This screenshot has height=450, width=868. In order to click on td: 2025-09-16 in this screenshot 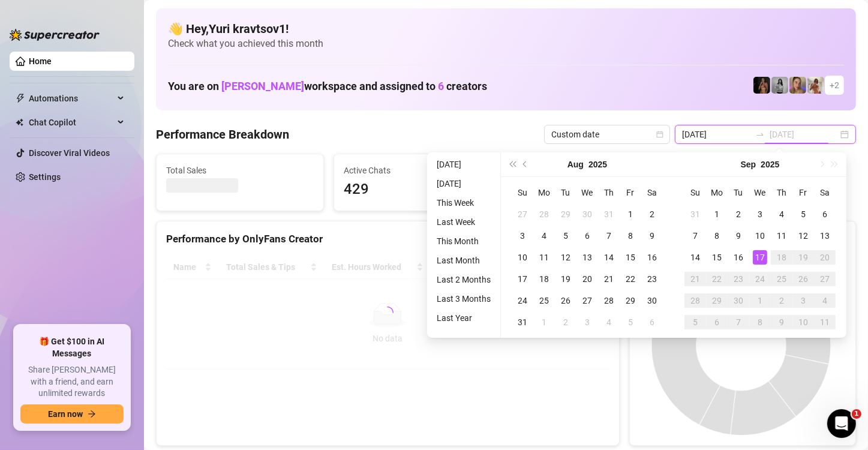, I will do `click(738, 257)`.